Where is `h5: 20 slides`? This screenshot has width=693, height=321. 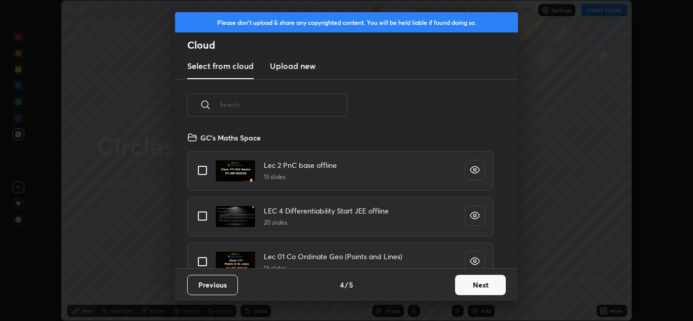
h5: 20 slides is located at coordinates (326, 223).